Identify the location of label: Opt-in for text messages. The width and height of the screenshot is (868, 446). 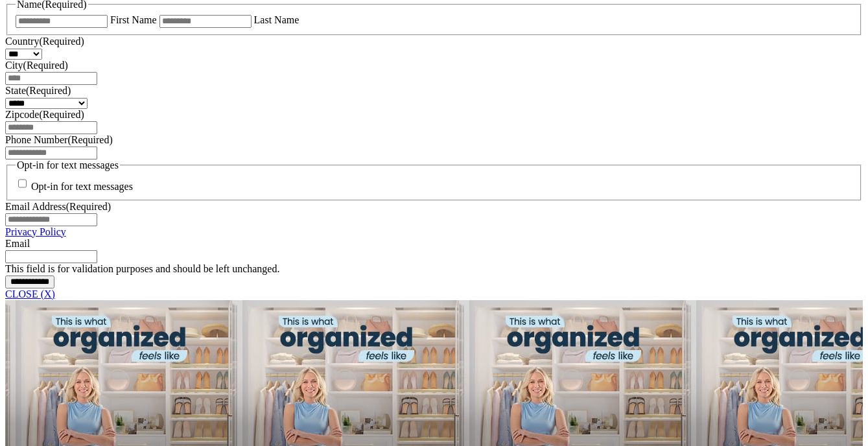
(81, 187).